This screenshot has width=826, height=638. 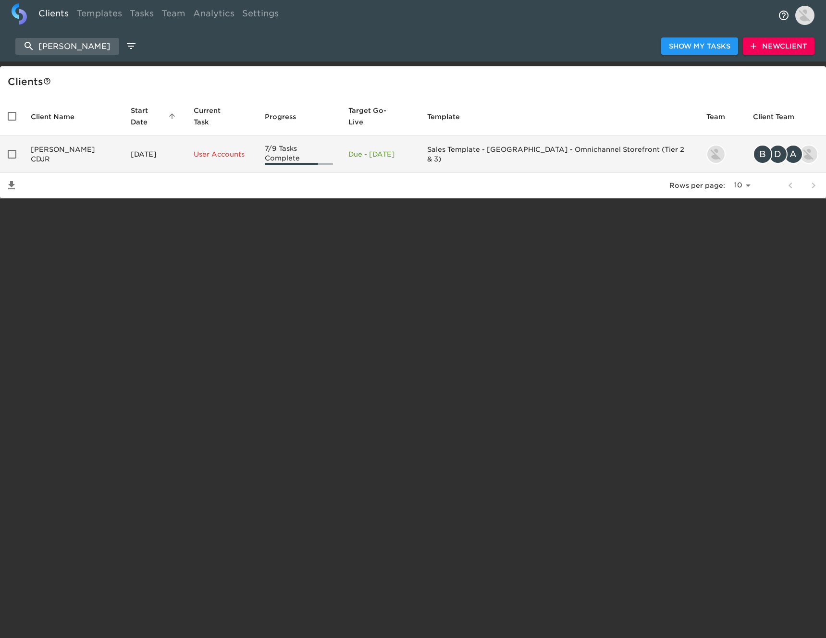 I want to click on span: Client Team, so click(x=780, y=117).